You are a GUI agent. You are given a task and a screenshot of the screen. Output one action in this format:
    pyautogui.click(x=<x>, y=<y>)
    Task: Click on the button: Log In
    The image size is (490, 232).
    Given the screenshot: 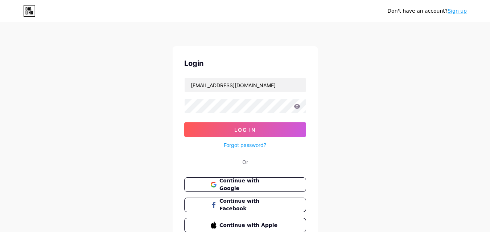 What is the action you would take?
    pyautogui.click(x=245, y=130)
    